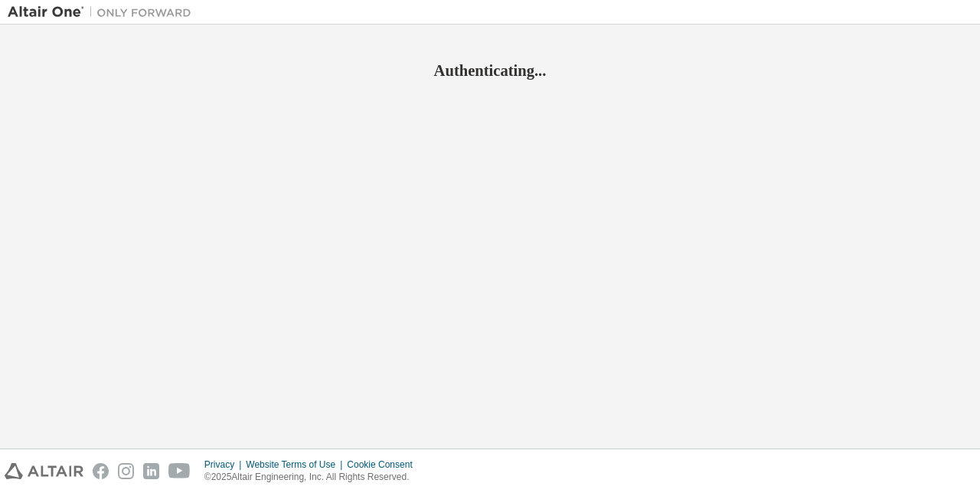  What do you see at coordinates (44, 470) in the screenshot?
I see `img: altair_logo.svg` at bounding box center [44, 470].